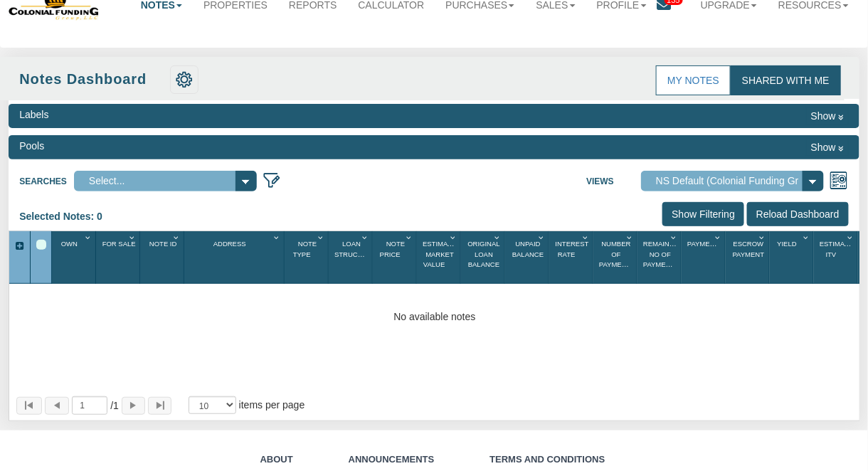 This screenshot has width=868, height=471. Describe the element at coordinates (46, 180) in the screenshot. I see `label: Searches` at that location.